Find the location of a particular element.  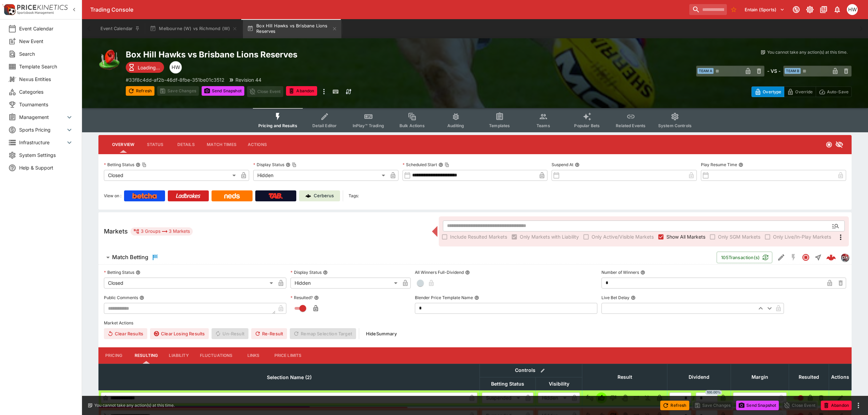

button: Straight is located at coordinates (818, 257).